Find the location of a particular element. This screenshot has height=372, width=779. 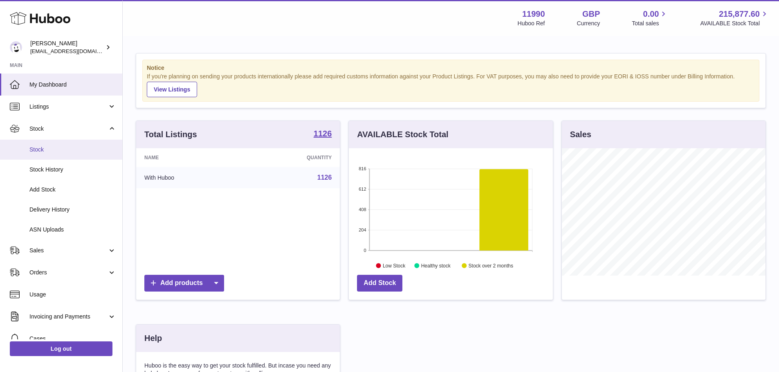

text: Low Stock is located at coordinates (394, 266).